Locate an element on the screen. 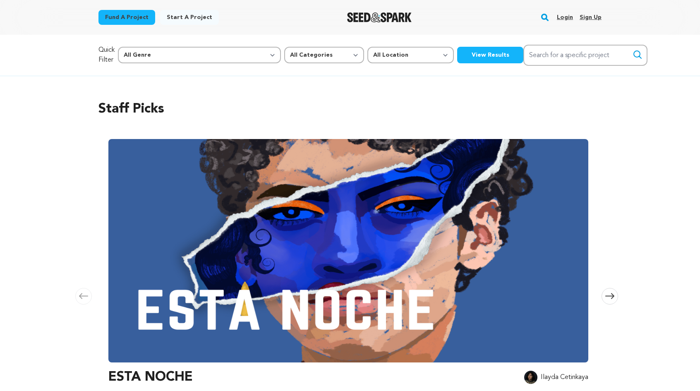 This screenshot has height=391, width=700. button: View Results is located at coordinates (490, 55).